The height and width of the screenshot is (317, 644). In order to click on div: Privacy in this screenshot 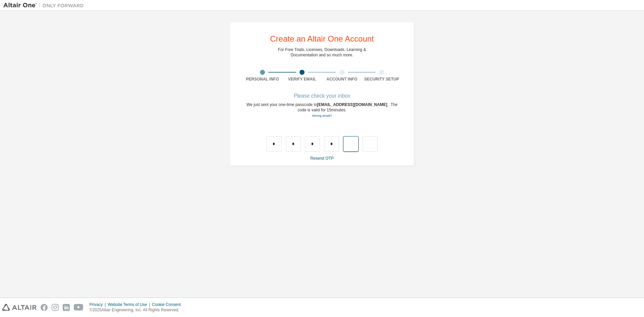, I will do `click(99, 304)`.